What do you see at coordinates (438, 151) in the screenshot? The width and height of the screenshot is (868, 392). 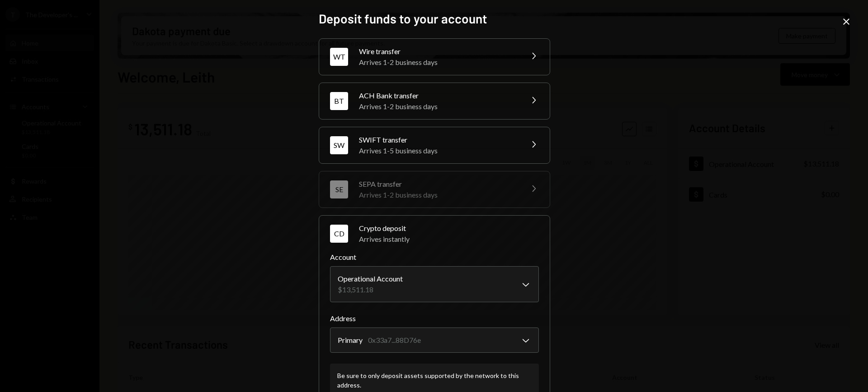 I see `div: Arrives 1-5 business days` at bounding box center [438, 151].